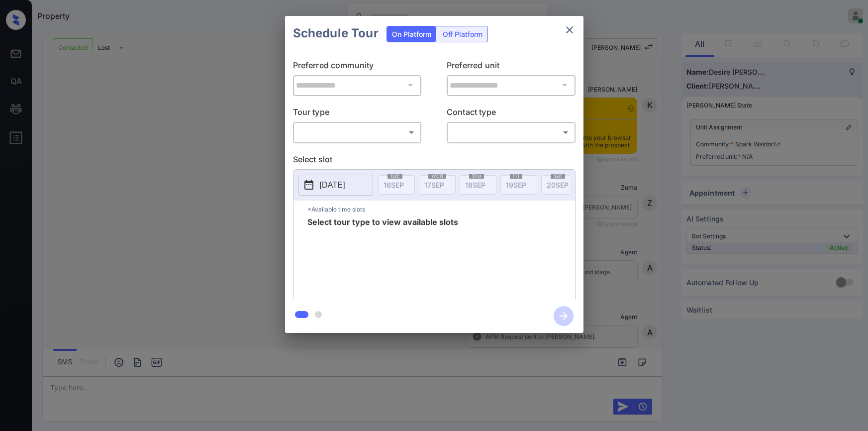  What do you see at coordinates (441, 209) in the screenshot?
I see `p: *Available time slots` at bounding box center [441, 209].